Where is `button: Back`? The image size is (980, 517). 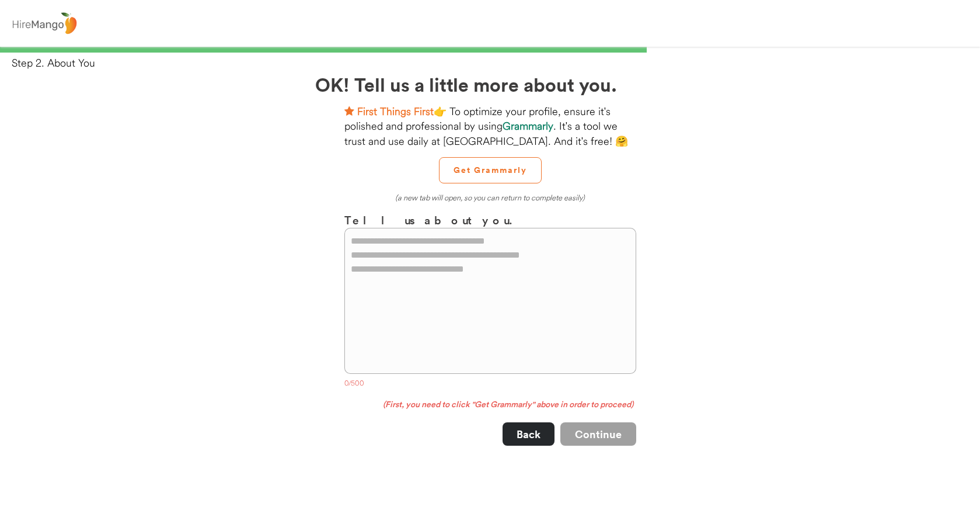 button: Back is located at coordinates (529, 434).